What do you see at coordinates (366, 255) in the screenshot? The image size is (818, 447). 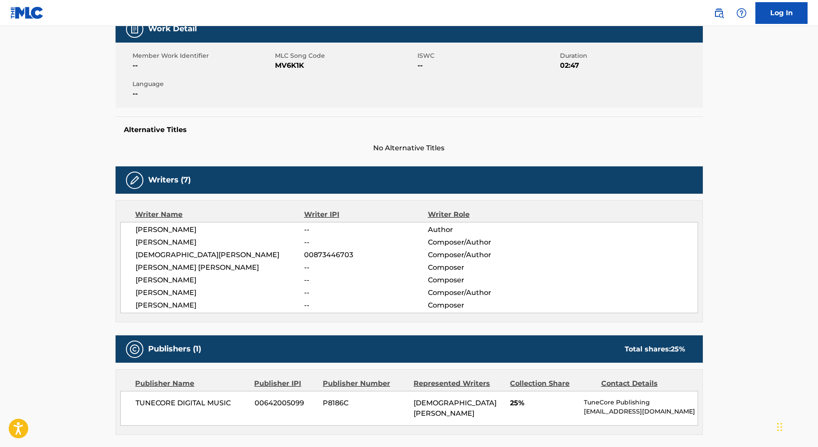 I see `span: 00873446703` at bounding box center [366, 255].